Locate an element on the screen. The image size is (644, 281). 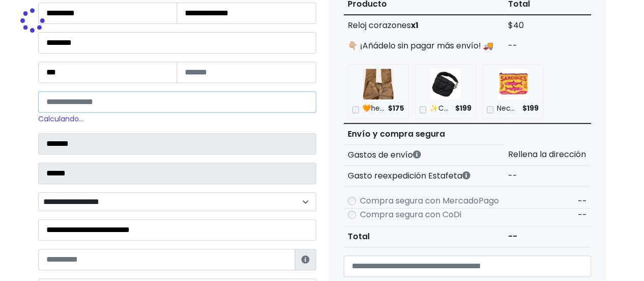
img: ✨Charm de mini bolsito acolchado con mosquetón is located at coordinates (445, 84).